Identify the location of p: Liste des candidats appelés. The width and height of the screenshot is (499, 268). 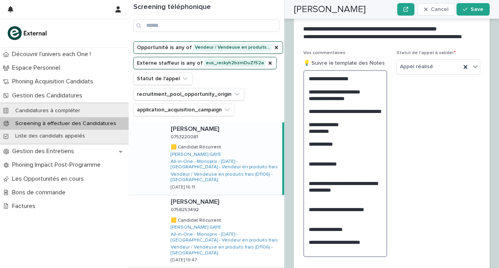
(50, 136).